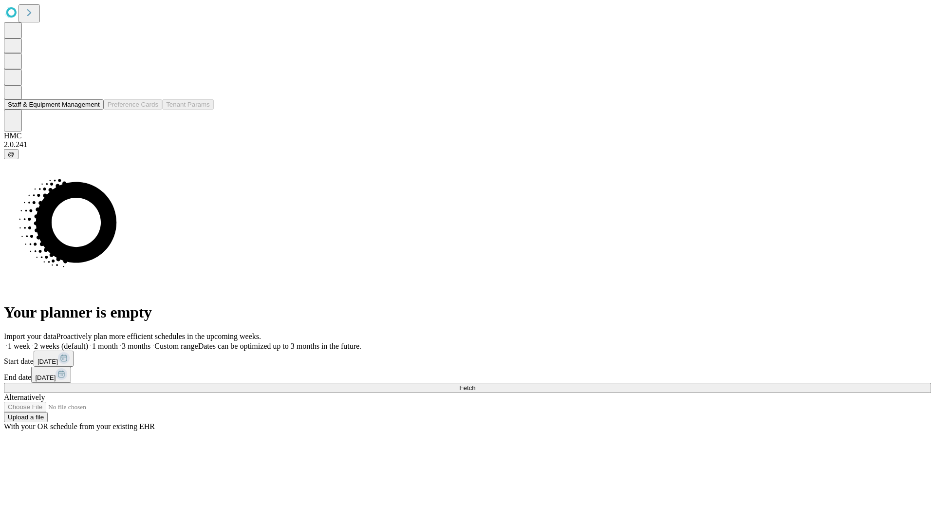 The width and height of the screenshot is (935, 526). Describe the element at coordinates (188, 104) in the screenshot. I see `button: Tenant Params` at that location.